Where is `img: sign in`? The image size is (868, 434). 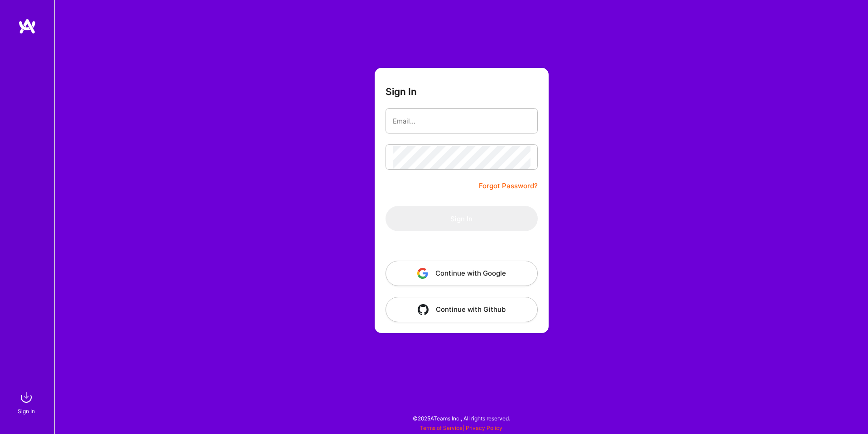
img: sign in is located at coordinates (27, 397).